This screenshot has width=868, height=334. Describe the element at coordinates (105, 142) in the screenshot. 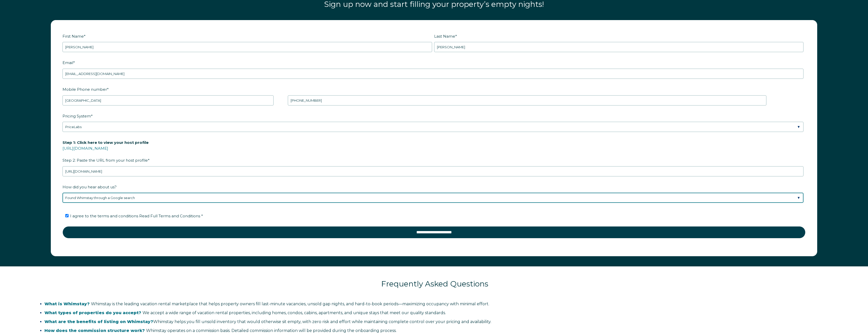

I see `span: Step 1: Click here to view your host profile` at that location.